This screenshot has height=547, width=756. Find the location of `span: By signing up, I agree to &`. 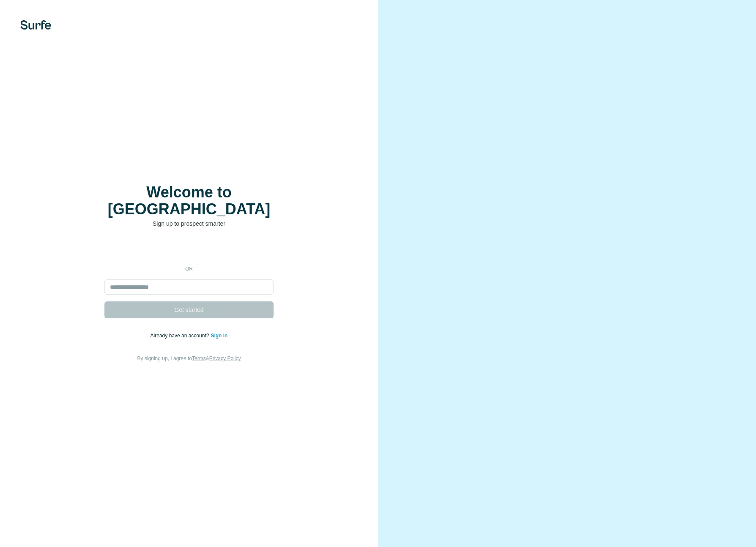

span: By signing up, I agree to & is located at coordinates (189, 359).